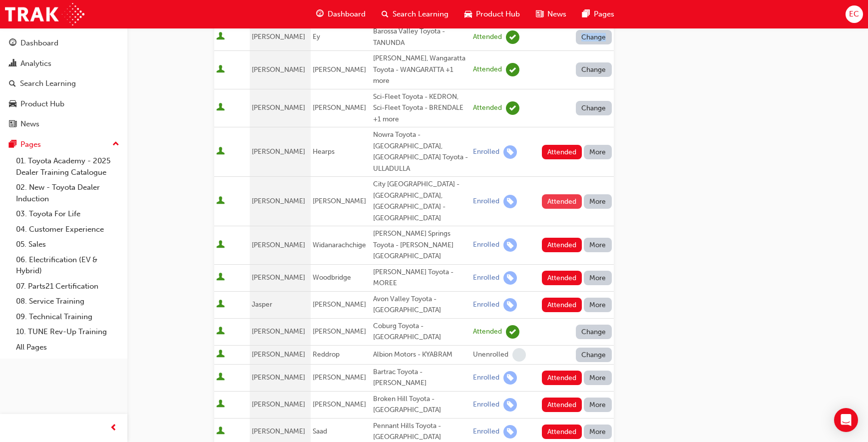 The height and width of the screenshot is (442, 868). Describe the element at coordinates (68, 244) in the screenshot. I see `a: 05. Sales` at that location.